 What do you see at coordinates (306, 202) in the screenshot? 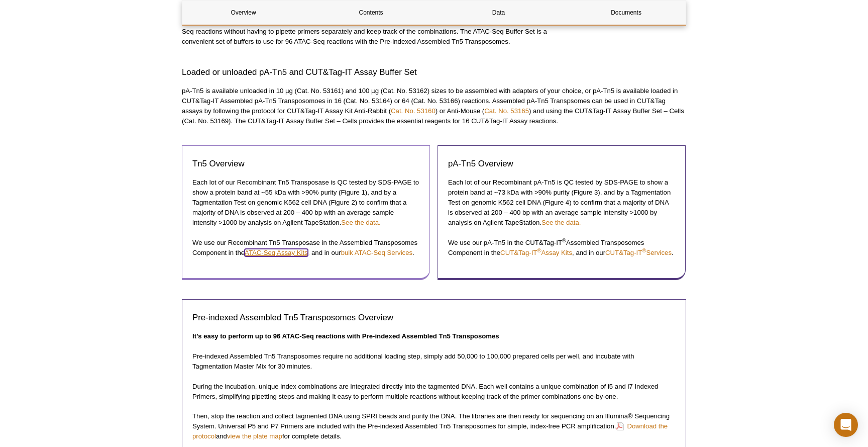
I see `p: Each lot of our Recombinant Tn5 Transposase is QC tested by SDS-PAGE to show a protein band at ~5...` at bounding box center [306, 202].